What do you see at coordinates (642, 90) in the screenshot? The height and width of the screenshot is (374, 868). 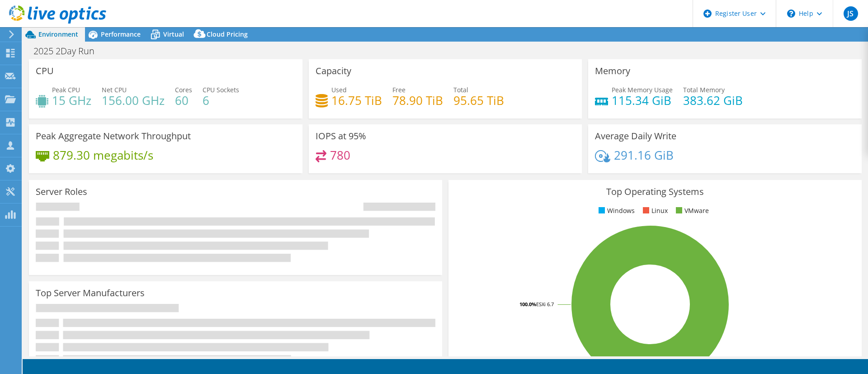 I see `span: Peak Memory Usage` at bounding box center [642, 90].